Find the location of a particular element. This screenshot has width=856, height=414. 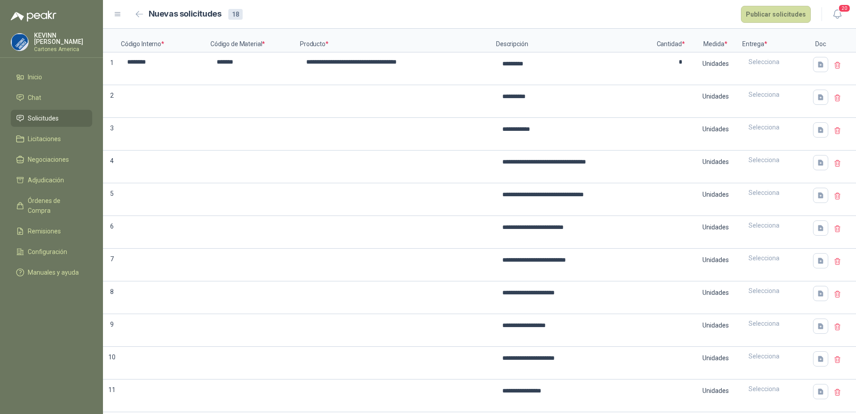

p: Producto is located at coordinates (398, 40).